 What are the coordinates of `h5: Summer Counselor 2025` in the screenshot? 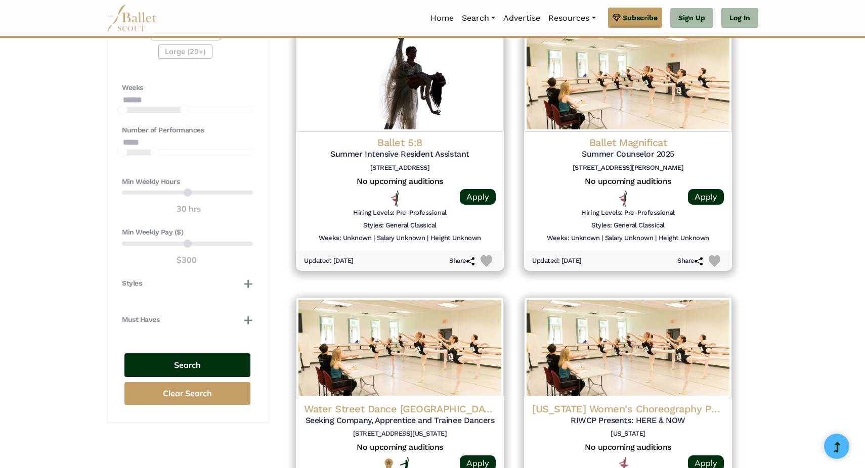 It's located at (628, 154).